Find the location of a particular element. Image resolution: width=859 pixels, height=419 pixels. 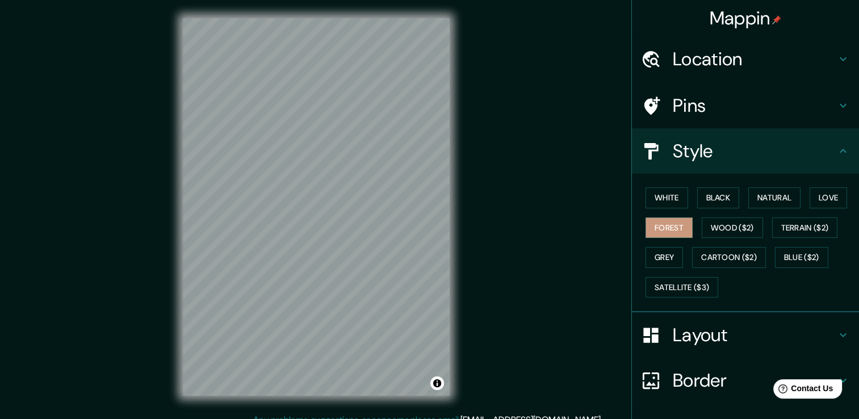

div: Location is located at coordinates (745, 59).